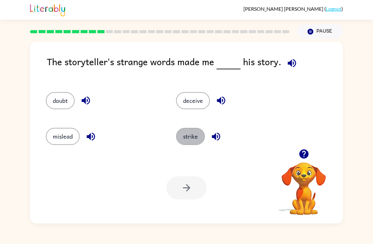 Image resolution: width=373 pixels, height=244 pixels. What do you see at coordinates (190, 136) in the screenshot?
I see `button: strike` at bounding box center [190, 136].